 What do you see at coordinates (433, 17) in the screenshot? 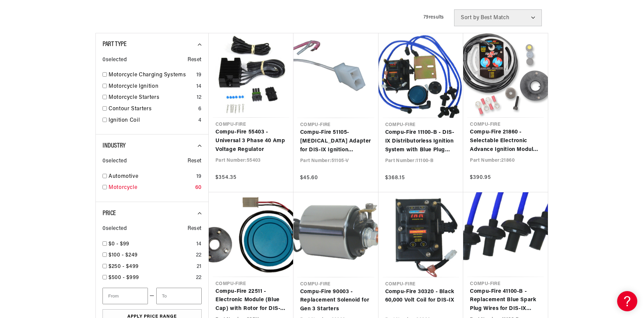
I see `span: 79 results` at bounding box center [433, 17].